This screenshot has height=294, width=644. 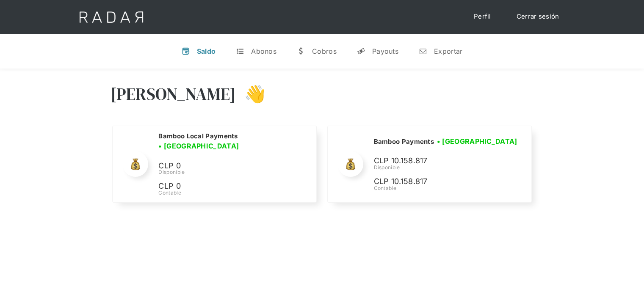 What do you see at coordinates (538, 16) in the screenshot?
I see `a: Cerrar sesión` at bounding box center [538, 16].